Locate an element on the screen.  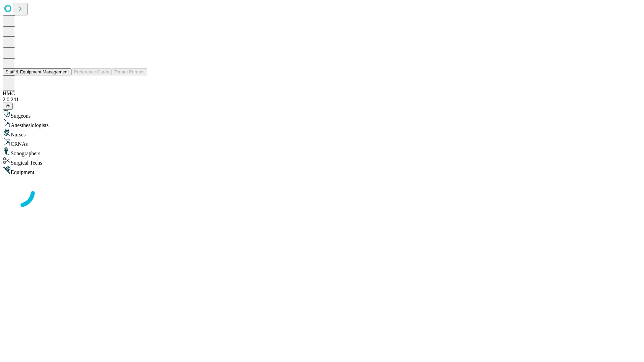
div: Nurses is located at coordinates (322, 133).